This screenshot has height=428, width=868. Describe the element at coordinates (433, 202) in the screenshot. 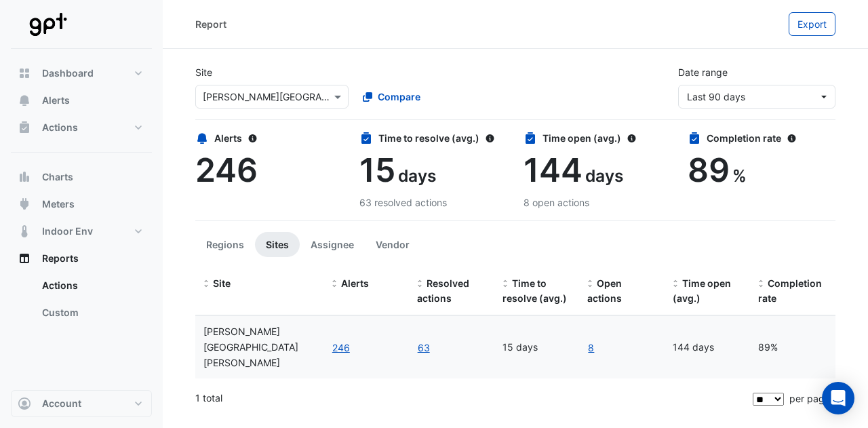

I see `div: 63 resolved actions` at that location.